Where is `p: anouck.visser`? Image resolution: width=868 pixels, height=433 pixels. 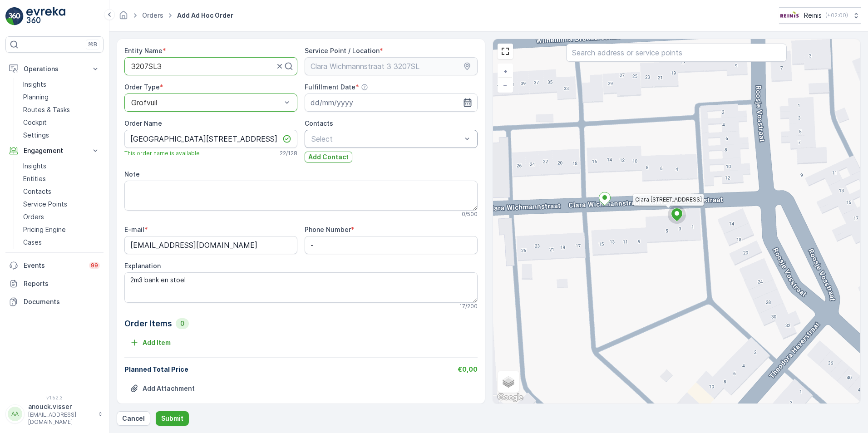 p: anouck.visser is located at coordinates (61, 407).